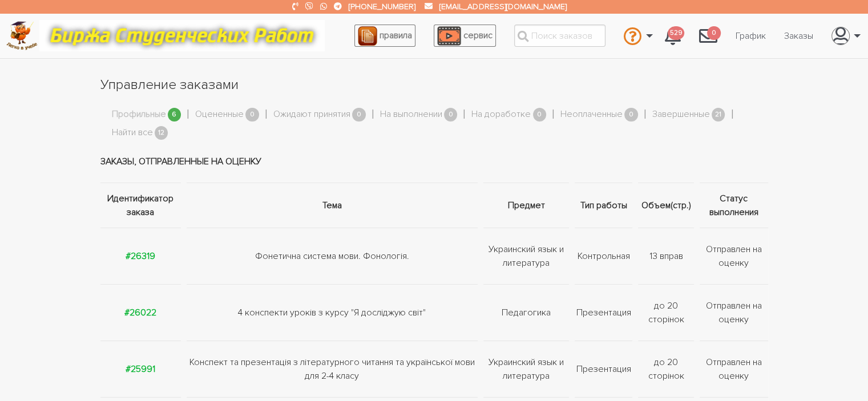  What do you see at coordinates (681, 115) in the screenshot?
I see `a: Завершенные` at bounding box center [681, 115].